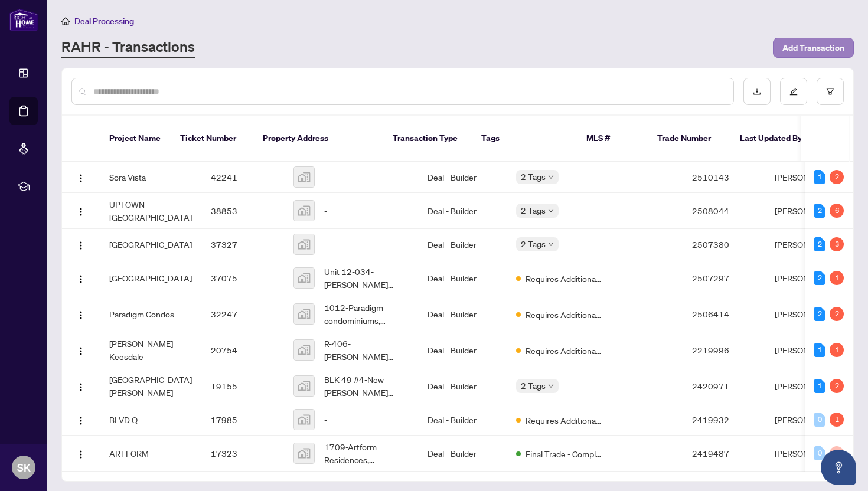 The width and height of the screenshot is (868, 491). Describe the element at coordinates (243, 454) in the screenshot. I see `td: 17323` at that location.